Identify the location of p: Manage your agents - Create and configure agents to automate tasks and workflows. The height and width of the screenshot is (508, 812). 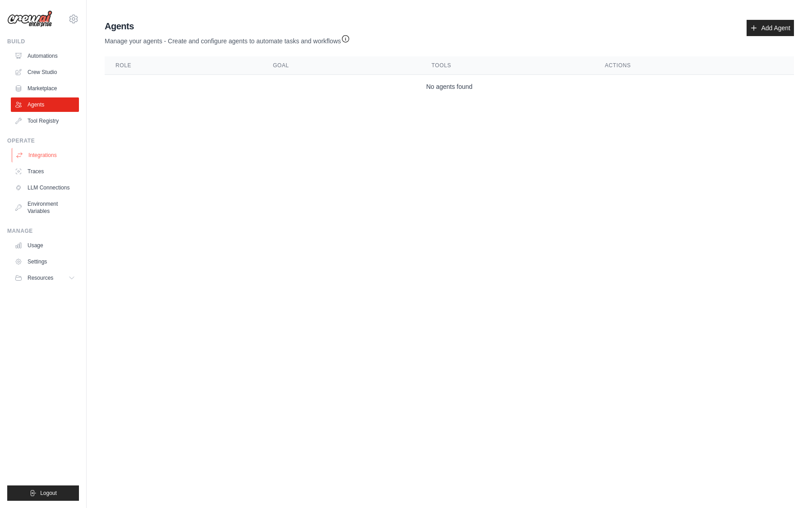
(227, 39).